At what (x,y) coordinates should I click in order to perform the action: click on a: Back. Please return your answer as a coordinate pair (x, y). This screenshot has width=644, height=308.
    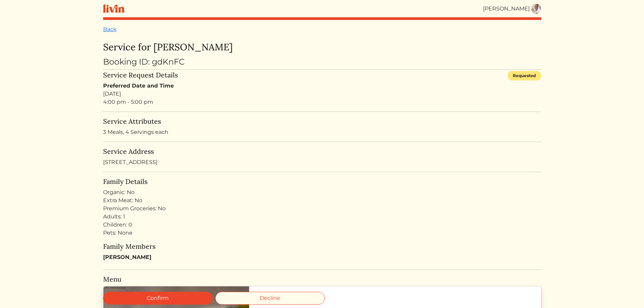
    Looking at the image, I should click on (110, 29).